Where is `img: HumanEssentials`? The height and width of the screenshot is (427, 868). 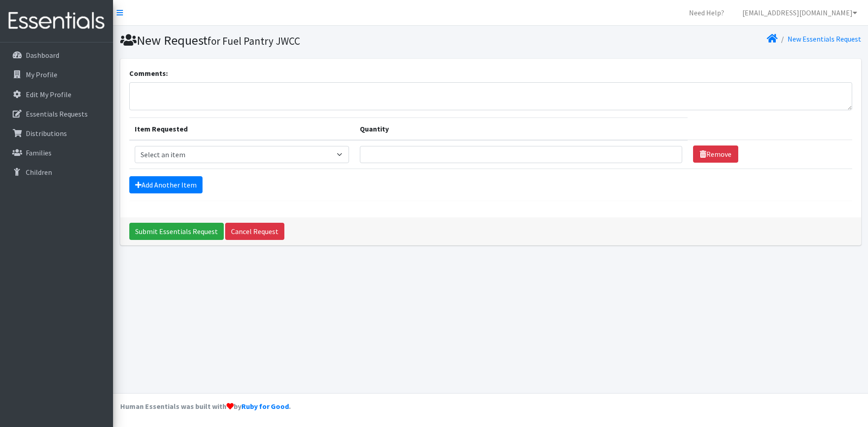 img: HumanEssentials is located at coordinates (56, 21).